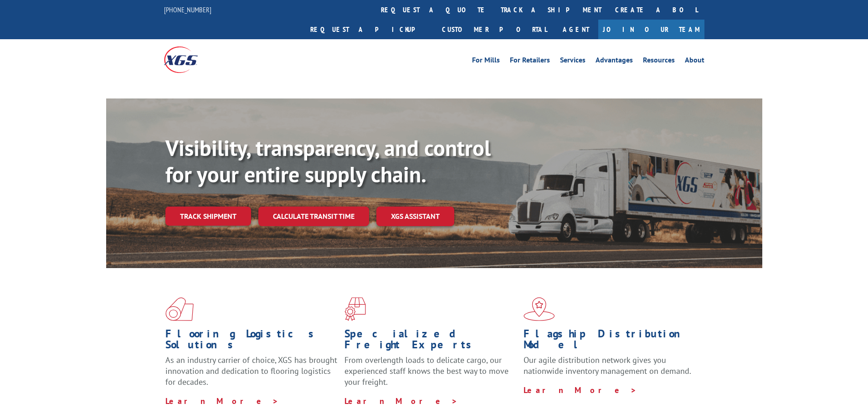  What do you see at coordinates (180, 309) in the screenshot?
I see `img: xgs-icon-total-supply-chain-intelligence-red` at bounding box center [180, 309].